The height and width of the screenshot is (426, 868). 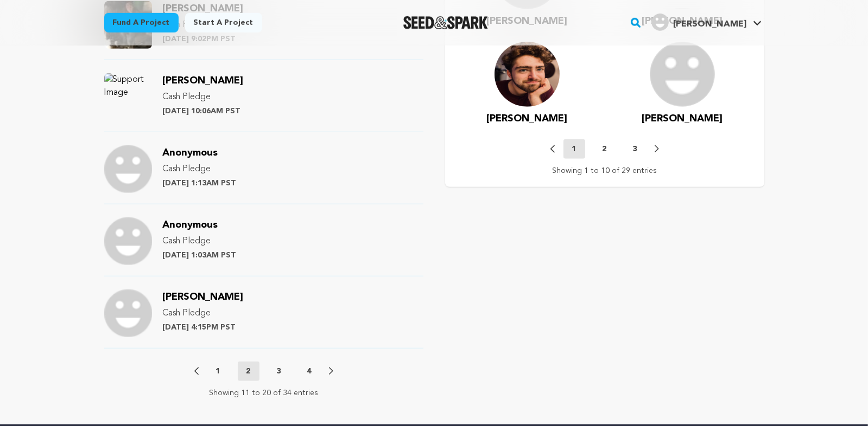 I want to click on p: Showing 1 to 10 of 29 entries, so click(x=603, y=170).